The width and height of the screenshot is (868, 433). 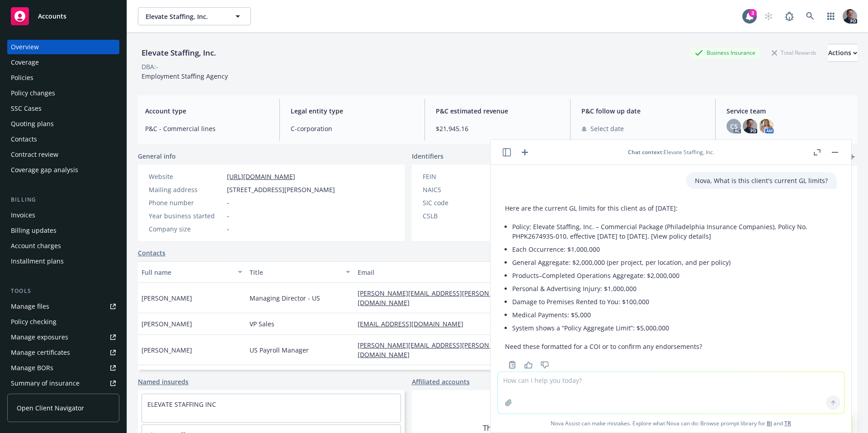 I want to click on li: Policy: Elevate Staffing, Inc. – Commercial Package (Philadelphia Insurance Companies), Policy No..., so click(x=674, y=231).